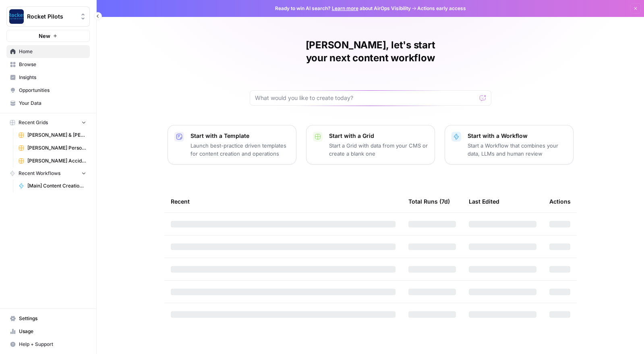  I want to click on button: Recent Grids, so click(48, 122).